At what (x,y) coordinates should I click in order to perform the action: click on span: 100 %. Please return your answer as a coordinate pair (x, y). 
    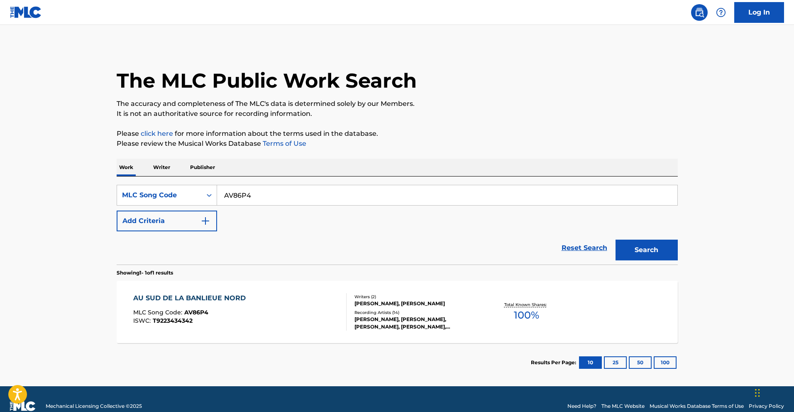
    Looking at the image, I should click on (526, 315).